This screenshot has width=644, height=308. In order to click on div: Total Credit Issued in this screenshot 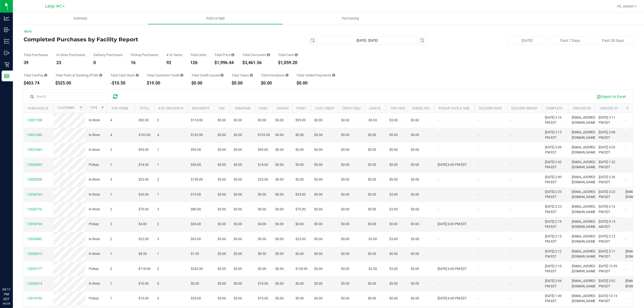, I will do `click(207, 75)`.